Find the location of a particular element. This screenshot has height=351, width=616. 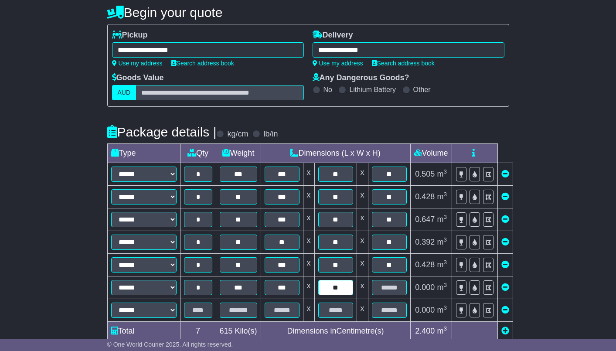

label: Delivery is located at coordinates (333, 35).